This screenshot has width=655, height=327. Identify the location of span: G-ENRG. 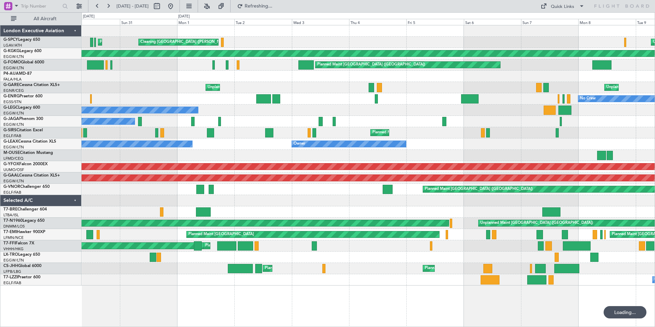
(11, 96).